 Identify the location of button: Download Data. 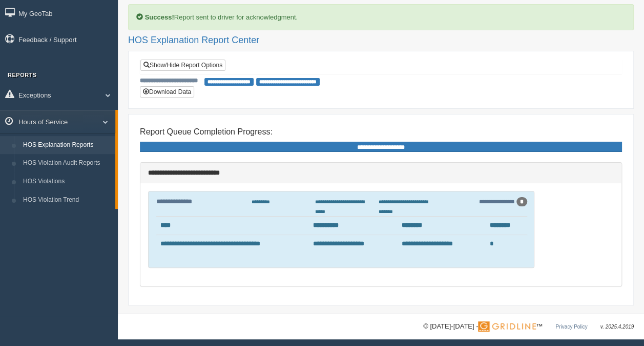
(167, 92).